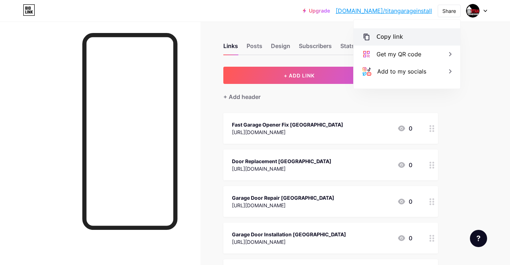 The width and height of the screenshot is (510, 265). Describe the element at coordinates (317, 11) in the screenshot. I see `a: Upgrade` at that location.